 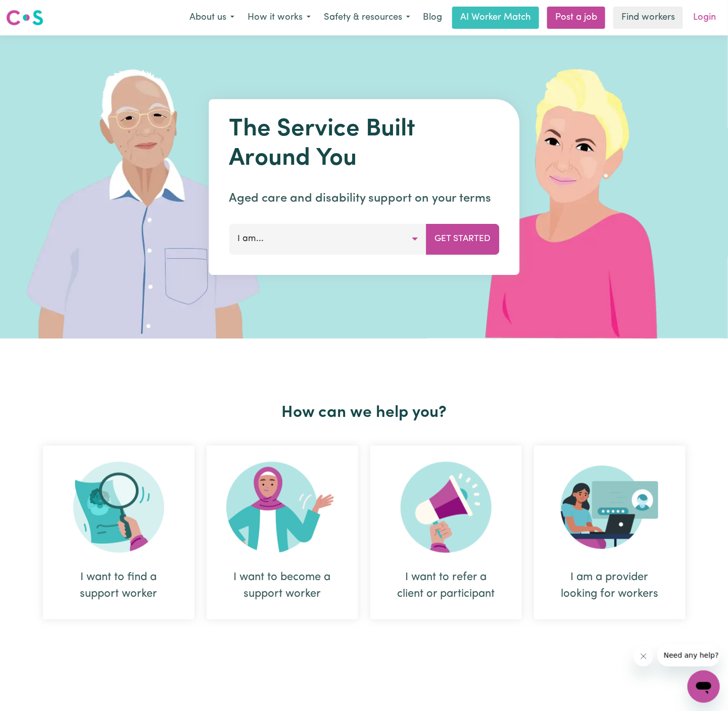 I want to click on span: Need any help?, so click(x=33, y=11).